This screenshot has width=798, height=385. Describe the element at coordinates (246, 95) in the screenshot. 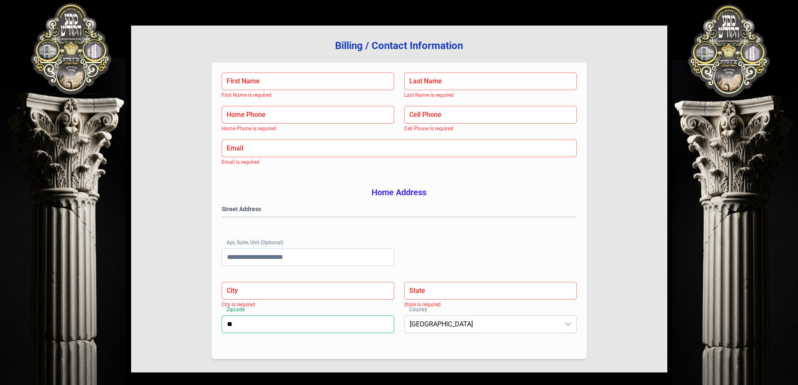

I see `span: First Name is required` at that location.